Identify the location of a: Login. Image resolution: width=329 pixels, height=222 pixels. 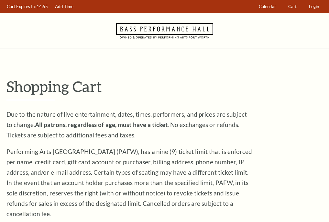
(314, 6).